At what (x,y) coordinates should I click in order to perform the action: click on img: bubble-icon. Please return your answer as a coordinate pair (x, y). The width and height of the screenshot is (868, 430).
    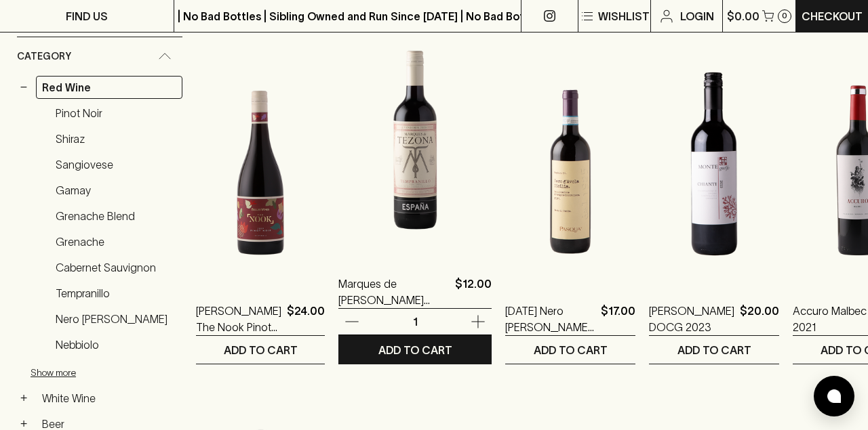
    Looking at the image, I should click on (834, 396).